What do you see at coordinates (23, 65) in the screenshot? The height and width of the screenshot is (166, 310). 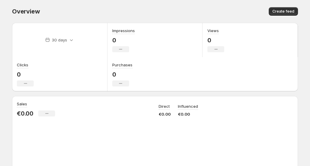 I see `h3: Clicks` at bounding box center [23, 65].